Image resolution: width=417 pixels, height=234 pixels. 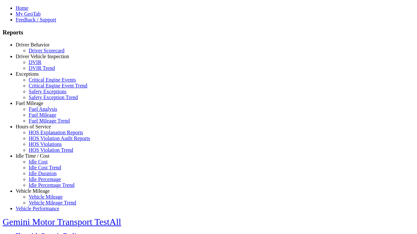 What do you see at coordinates (36, 20) in the screenshot?
I see `a: Feedback / Support` at bounding box center [36, 20].